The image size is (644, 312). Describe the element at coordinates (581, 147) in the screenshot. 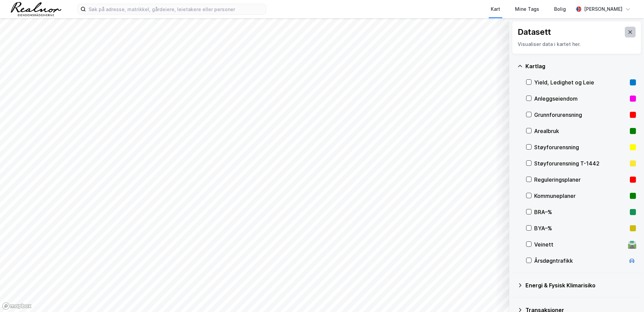

I see `div: Støyforurensning` at that location.